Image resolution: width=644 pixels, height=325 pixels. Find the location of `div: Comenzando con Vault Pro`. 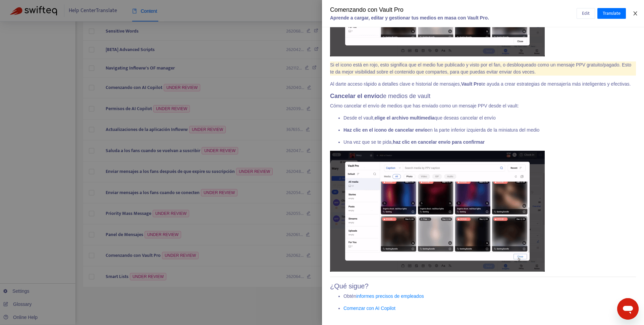

div: Comenzando con Vault Pro is located at coordinates (453, 10).